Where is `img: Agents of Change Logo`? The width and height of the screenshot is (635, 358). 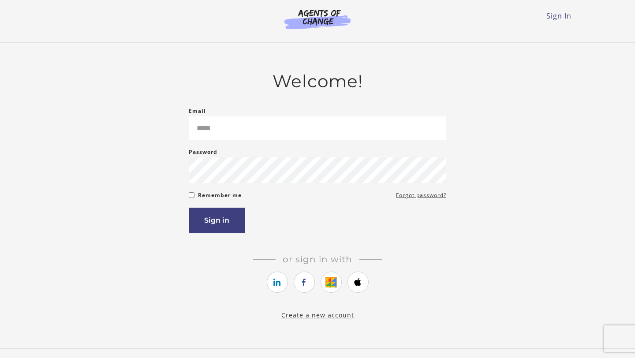
img: Agents of Change Logo is located at coordinates (318, 19).